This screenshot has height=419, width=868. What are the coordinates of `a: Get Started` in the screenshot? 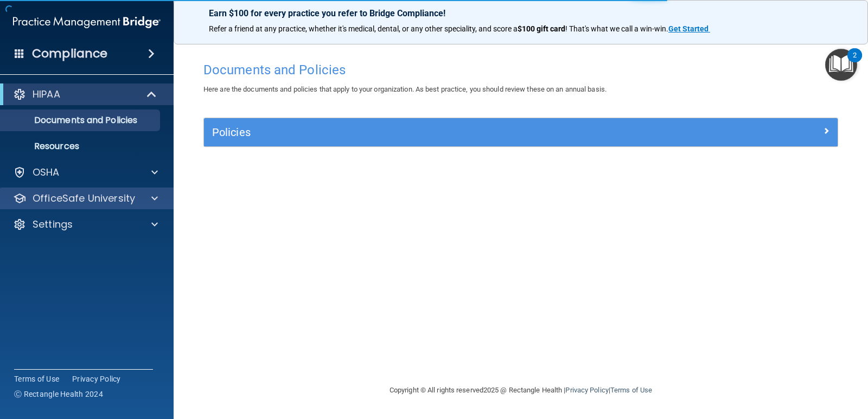 It's located at (689, 29).